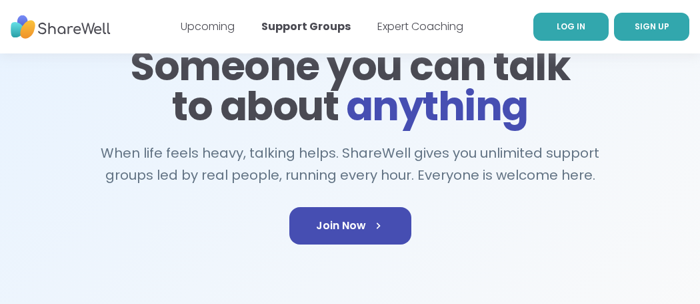 The height and width of the screenshot is (304, 700). I want to click on img: ShareWell Nav Logo, so click(61, 27).